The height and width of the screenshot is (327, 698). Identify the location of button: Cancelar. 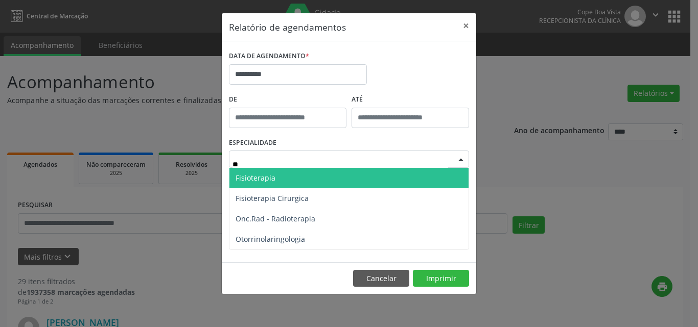
(381, 279).